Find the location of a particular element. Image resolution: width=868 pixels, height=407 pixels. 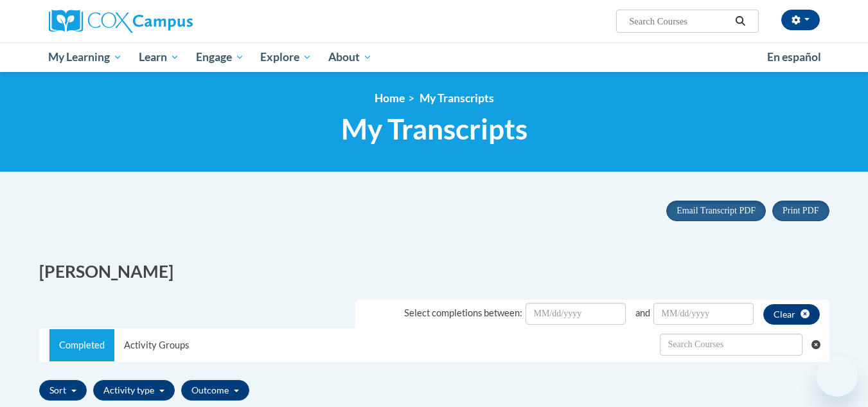

a: Engage is located at coordinates (220, 57).